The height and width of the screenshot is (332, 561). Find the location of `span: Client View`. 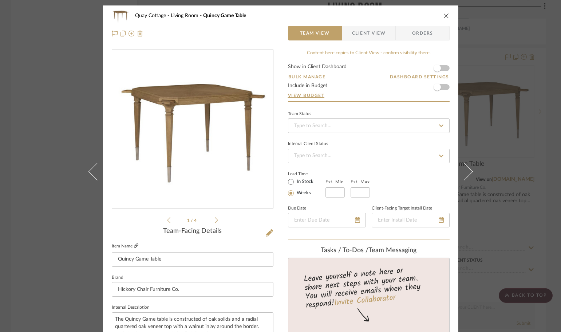

span: Client View is located at coordinates (369, 33).